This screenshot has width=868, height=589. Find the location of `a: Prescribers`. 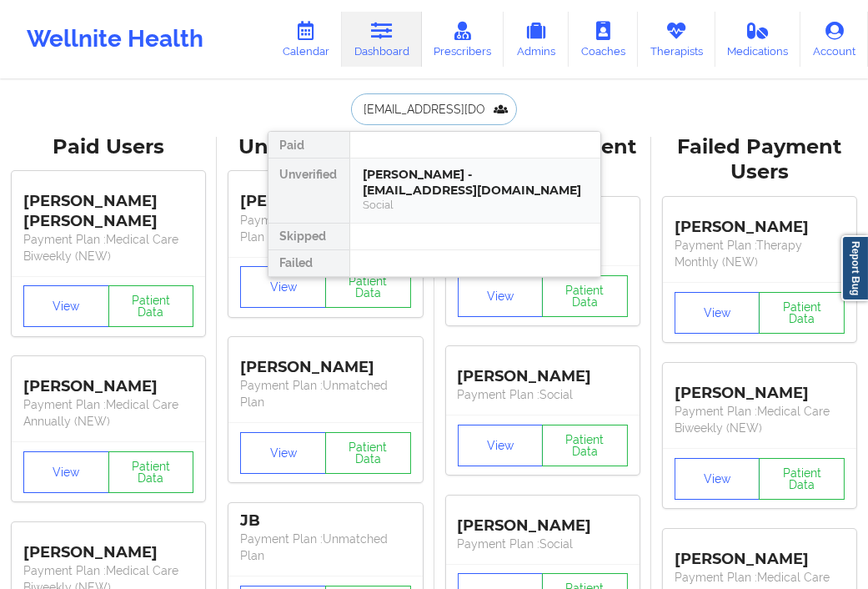

a: Prescribers is located at coordinates (463, 39).